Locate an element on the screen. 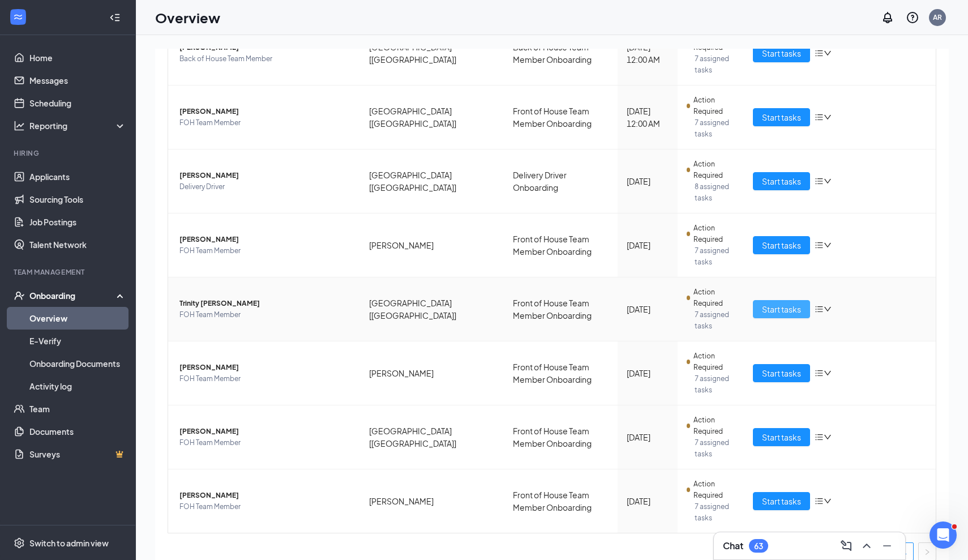 The image size is (968, 560). svg: Notifications is located at coordinates (888, 18).